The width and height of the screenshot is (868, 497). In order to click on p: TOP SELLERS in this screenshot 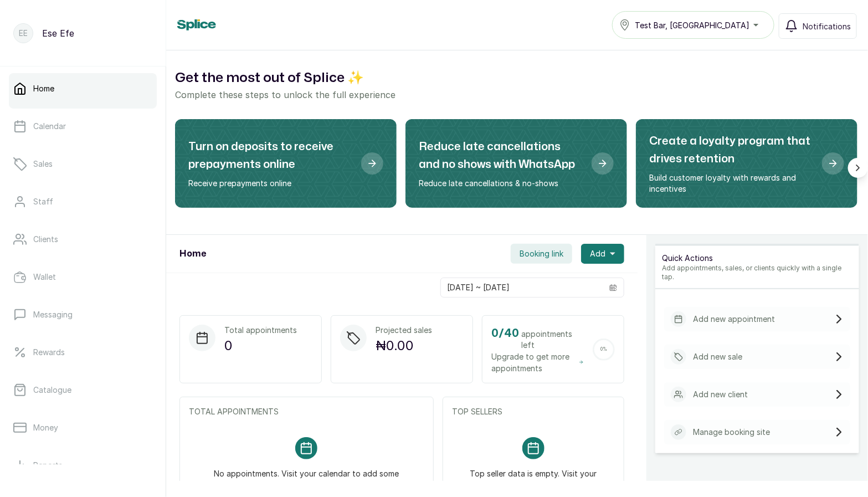, I will do `click(534, 412)`.